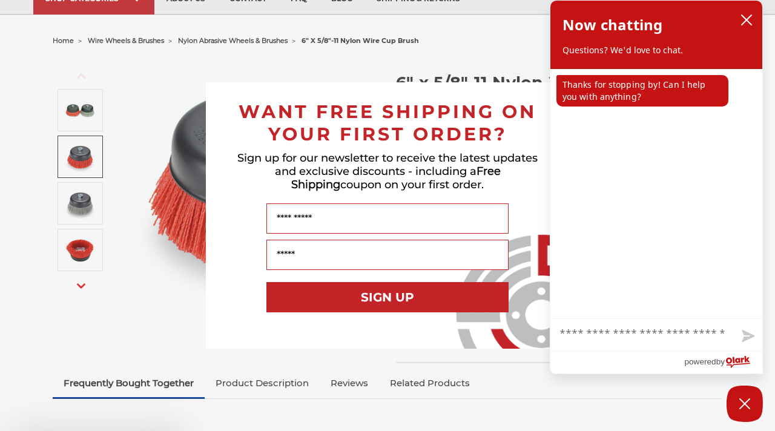  I want to click on a: Powered by Olark, so click(723, 362).